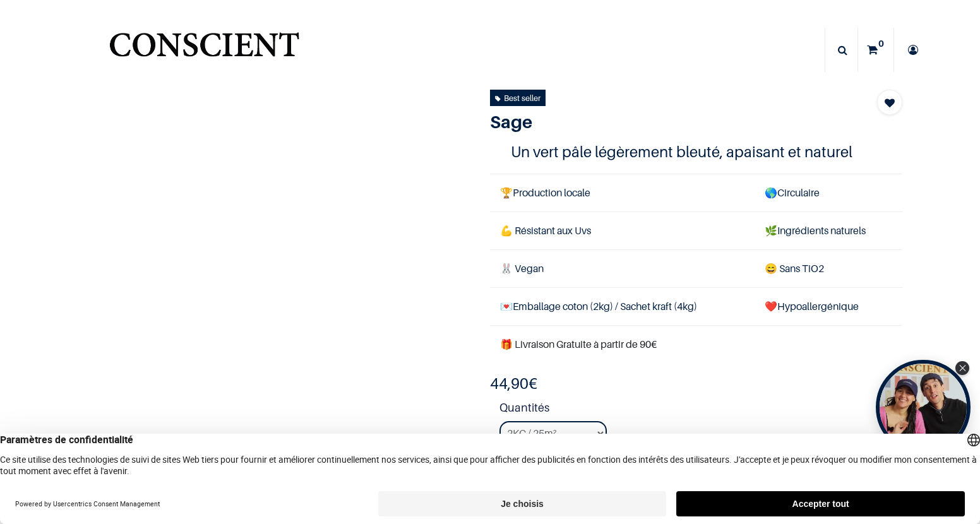 The image size is (980, 524). What do you see at coordinates (665, 122) in the screenshot?
I see `h1: Sage` at bounding box center [665, 122].